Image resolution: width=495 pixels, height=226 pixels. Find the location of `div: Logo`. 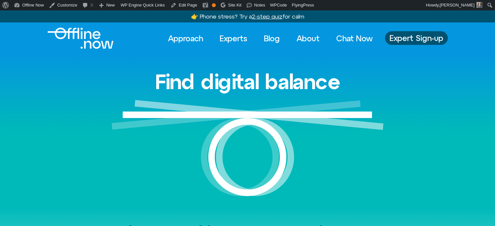

div: Logo is located at coordinates (75, 38).